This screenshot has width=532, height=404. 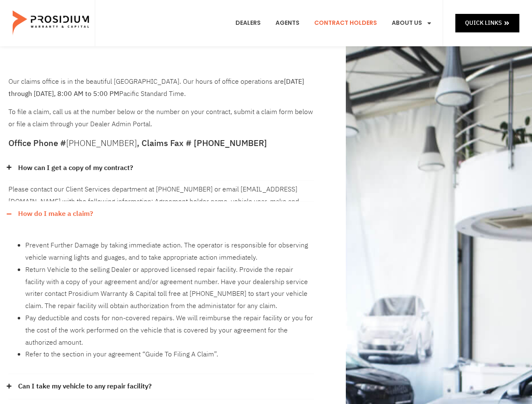 I want to click on li: Refer to the section in your agreement “Guide To Filing A Claim”., so click(x=170, y=354).